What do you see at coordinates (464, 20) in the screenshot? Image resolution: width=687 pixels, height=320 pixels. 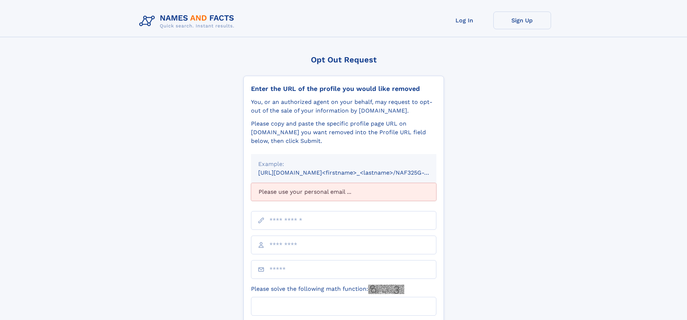 I see `a: Log In` at bounding box center [464, 20].